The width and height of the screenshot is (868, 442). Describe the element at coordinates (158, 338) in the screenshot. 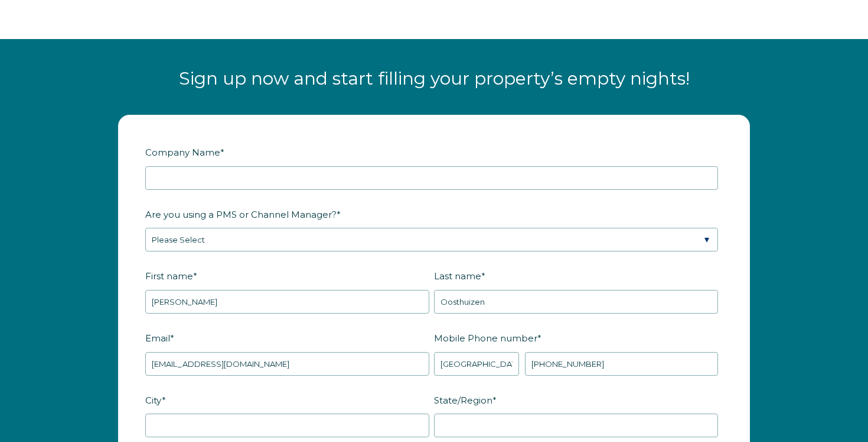

I see `span: Email` at that location.